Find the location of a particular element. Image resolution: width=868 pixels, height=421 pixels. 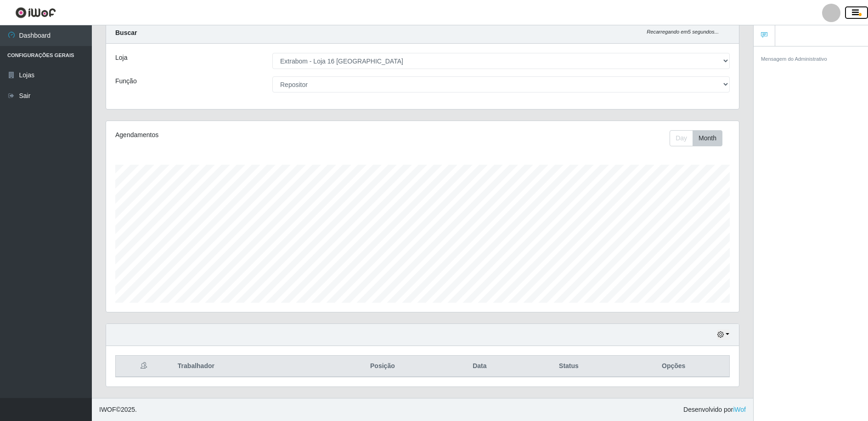

th: Posição is located at coordinates (382, 366).